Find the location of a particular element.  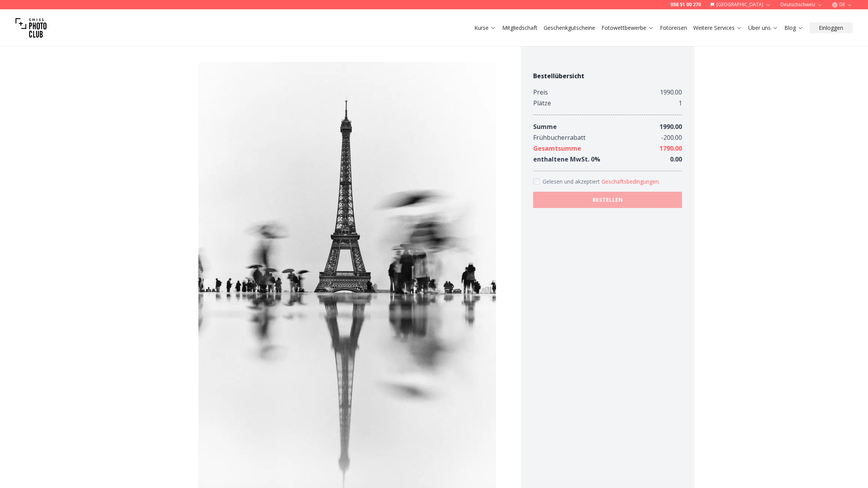

b: BESTELLEN is located at coordinates (608, 200).